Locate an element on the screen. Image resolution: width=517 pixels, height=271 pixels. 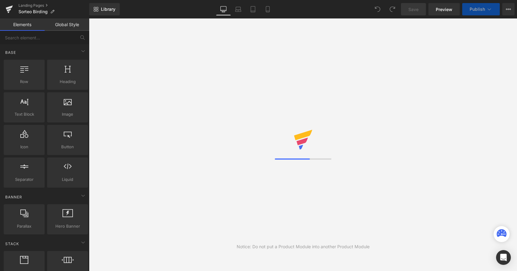
span: Liquid is located at coordinates (67, 180).